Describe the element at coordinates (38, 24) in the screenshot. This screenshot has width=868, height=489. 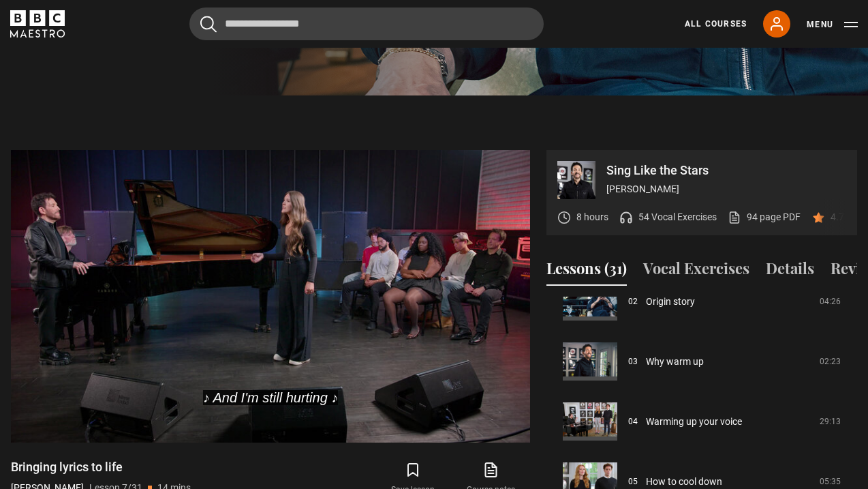
I see `svg: BBC Maestro` at that location.